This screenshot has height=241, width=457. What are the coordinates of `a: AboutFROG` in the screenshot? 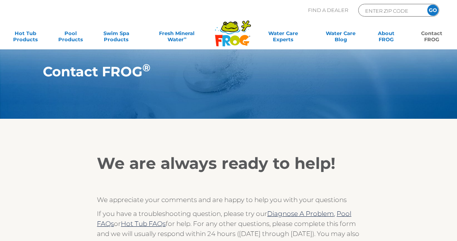 It's located at (386, 38).